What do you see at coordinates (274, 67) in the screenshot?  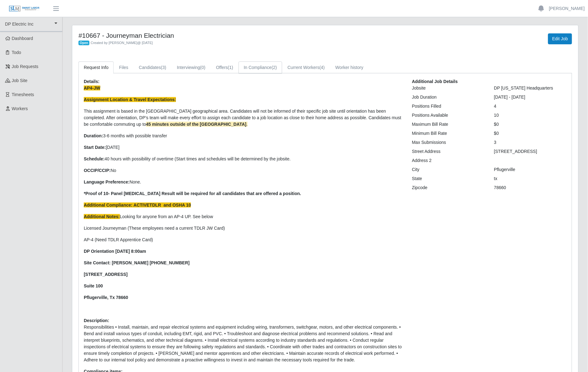 I see `span: (2)` at bounding box center [274, 67].